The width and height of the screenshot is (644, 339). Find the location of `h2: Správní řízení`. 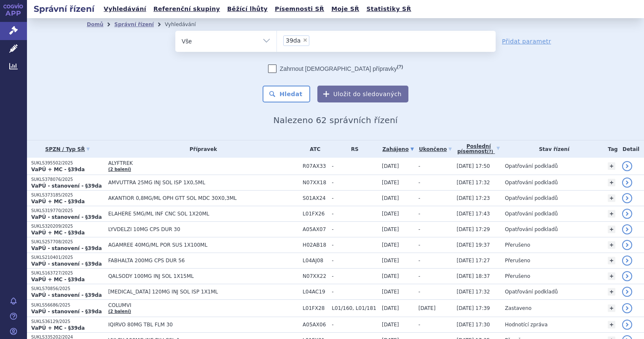

h2: Správní řízení is located at coordinates (64, 9).